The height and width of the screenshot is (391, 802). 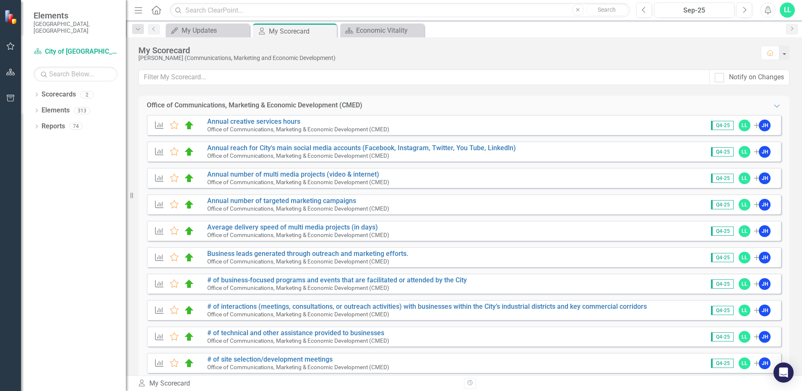 What do you see at coordinates (76, 126) in the screenshot?
I see `div: 74` at bounding box center [76, 126].